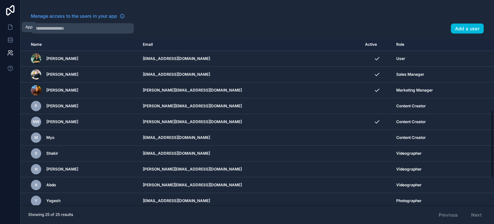  I want to click on span: Sales Manager, so click(410, 74).